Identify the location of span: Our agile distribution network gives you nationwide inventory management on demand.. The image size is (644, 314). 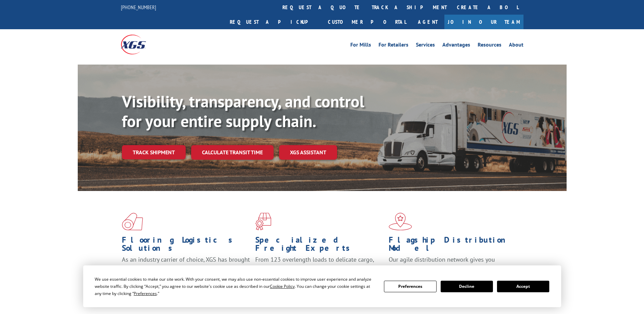
(451, 263).